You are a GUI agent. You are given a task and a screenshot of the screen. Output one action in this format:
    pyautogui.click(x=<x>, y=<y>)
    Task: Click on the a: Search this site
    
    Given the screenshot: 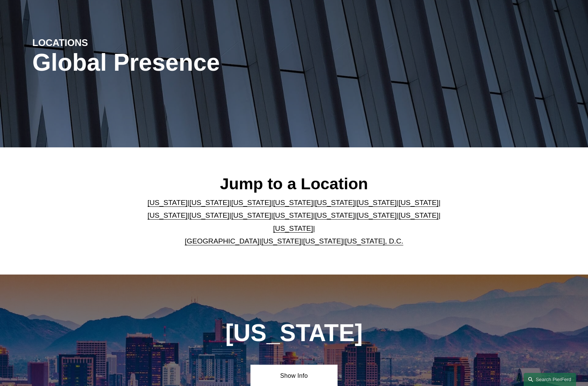 What is the action you would take?
    pyautogui.click(x=550, y=379)
    